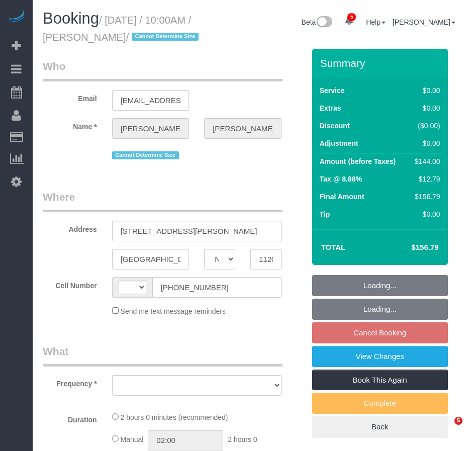  I want to click on div: $12.79, so click(425, 179).